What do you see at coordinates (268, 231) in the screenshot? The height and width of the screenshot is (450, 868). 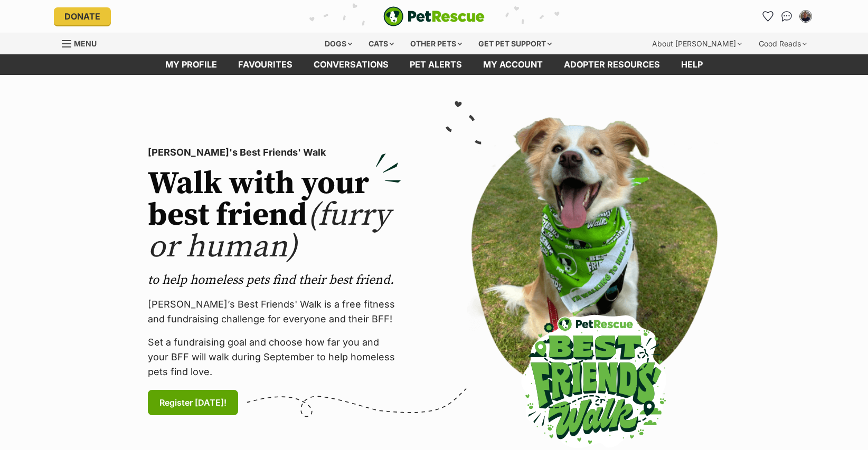 I see `span: (furry or human)` at bounding box center [268, 231].